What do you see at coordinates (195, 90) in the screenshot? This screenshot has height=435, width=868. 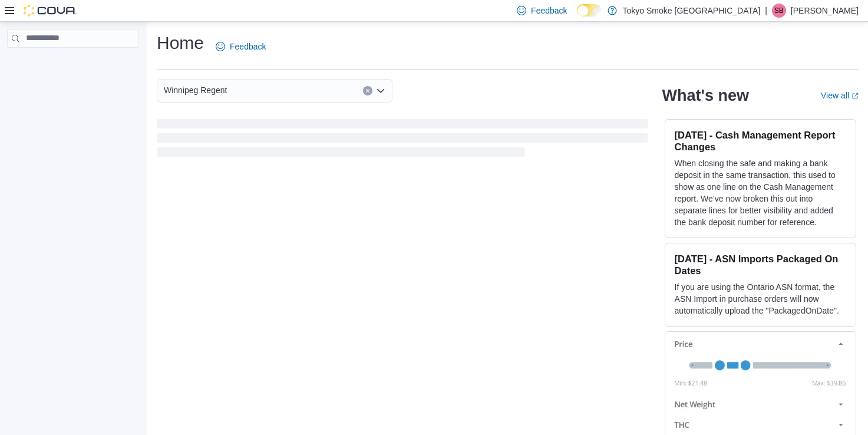 I see `span: Winnipeg Regent` at bounding box center [195, 90].